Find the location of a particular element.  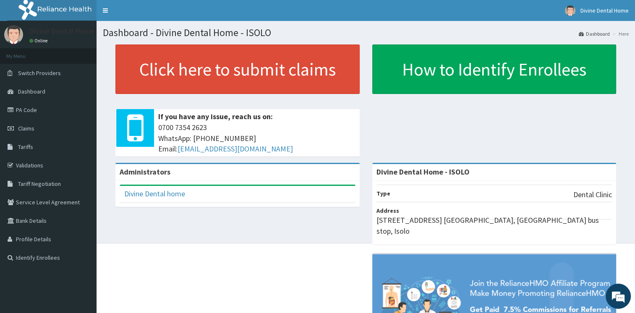

a: Dashboard is located at coordinates (594, 34).